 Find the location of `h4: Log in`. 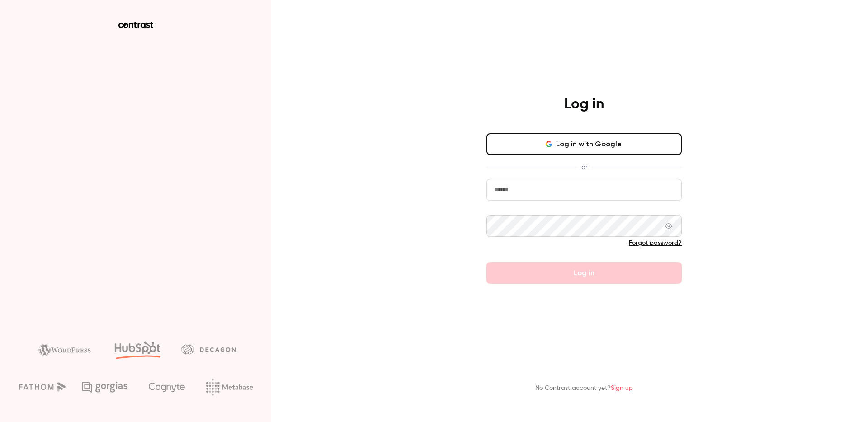

h4: Log in is located at coordinates (584, 105).